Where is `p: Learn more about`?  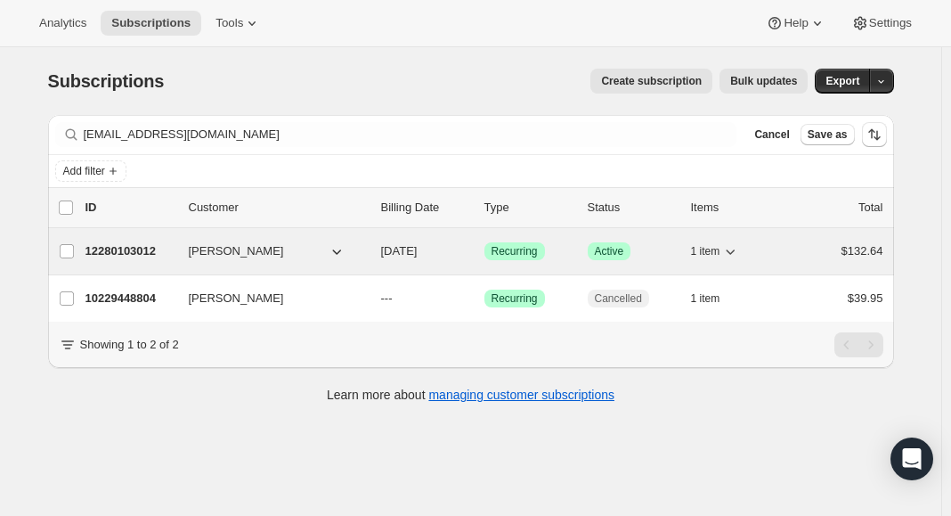
p: Learn more about is located at coordinates (470, 395).